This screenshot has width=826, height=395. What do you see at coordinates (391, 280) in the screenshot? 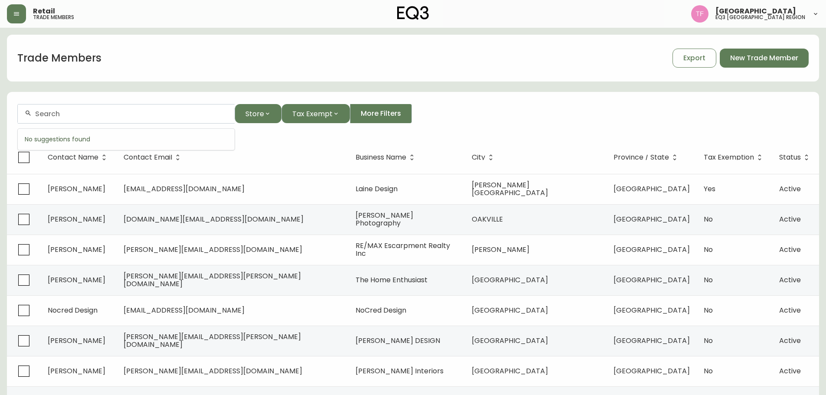
I see `span: The Home Enthusiast` at bounding box center [391, 280].